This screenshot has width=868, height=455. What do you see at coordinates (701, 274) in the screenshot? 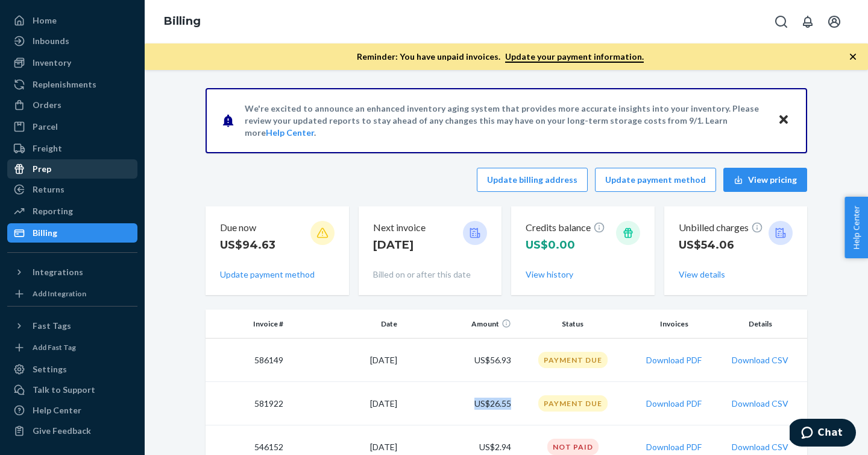
I see `button: View details` at bounding box center [701, 274].